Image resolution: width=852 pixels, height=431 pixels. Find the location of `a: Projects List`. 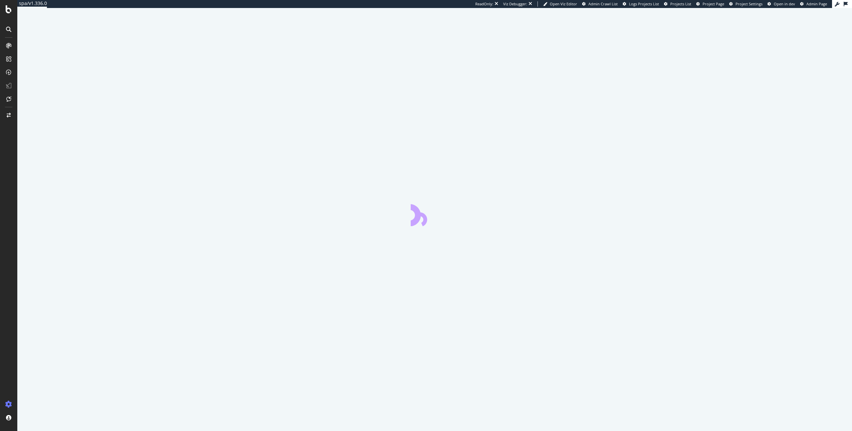

a: Projects List is located at coordinates (678, 4).